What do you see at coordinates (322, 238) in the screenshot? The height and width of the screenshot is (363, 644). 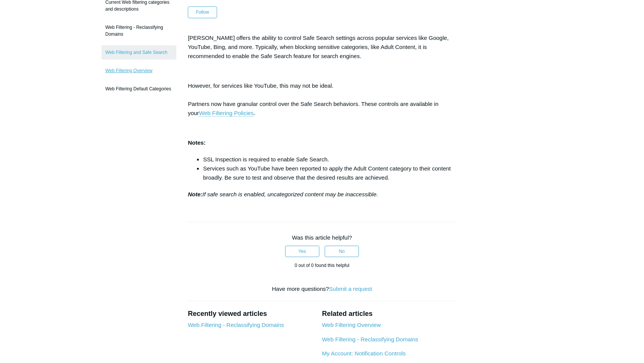 I see `span: Was this article helpful?` at bounding box center [322, 238].